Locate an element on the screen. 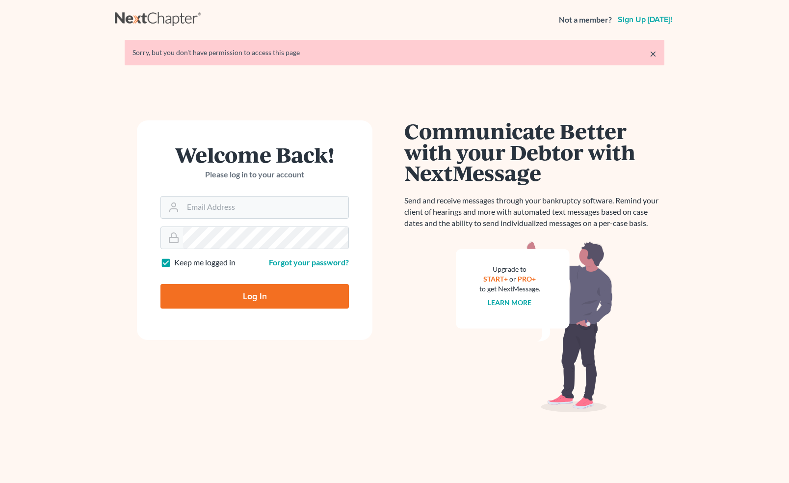 The height and width of the screenshot is (483, 789). div: Upgrade to is located at coordinates (510, 269).